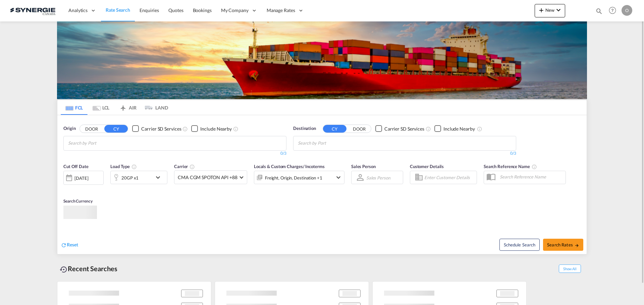  I want to click on img: 1f56c880d42311ef80fc7dca854c8e59.png, so click(32, 11).